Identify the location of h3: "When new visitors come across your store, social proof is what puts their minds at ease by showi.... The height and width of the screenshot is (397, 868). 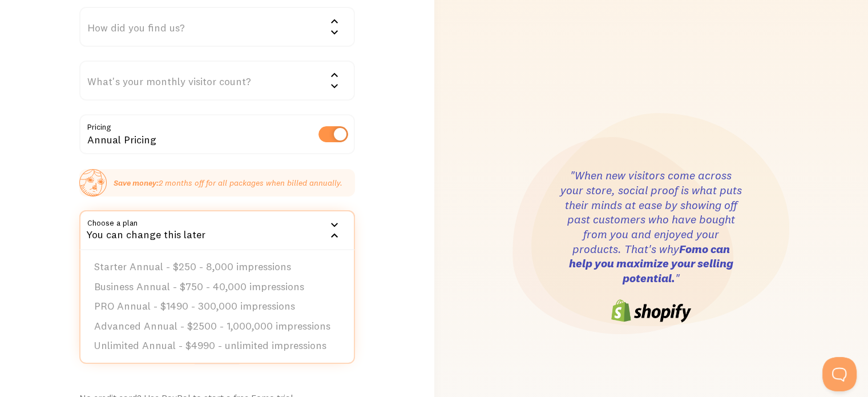
(651, 227).